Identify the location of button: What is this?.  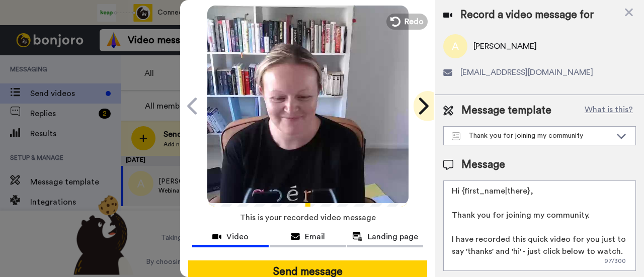
(609, 111).